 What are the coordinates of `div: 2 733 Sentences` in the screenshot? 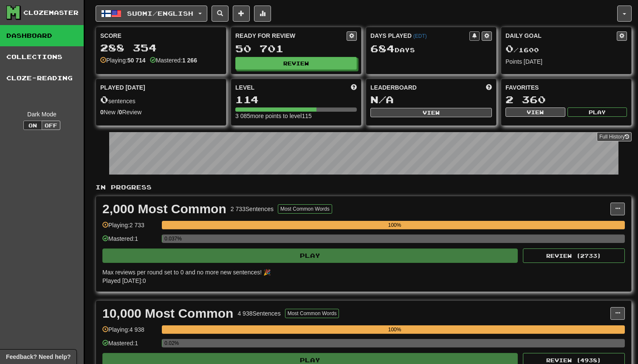 It's located at (252, 209).